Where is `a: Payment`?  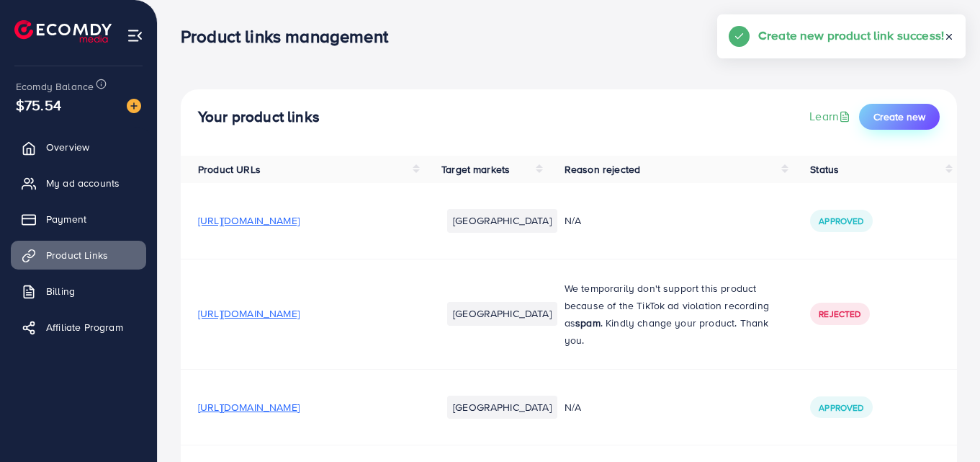
a: Payment is located at coordinates (79, 219).